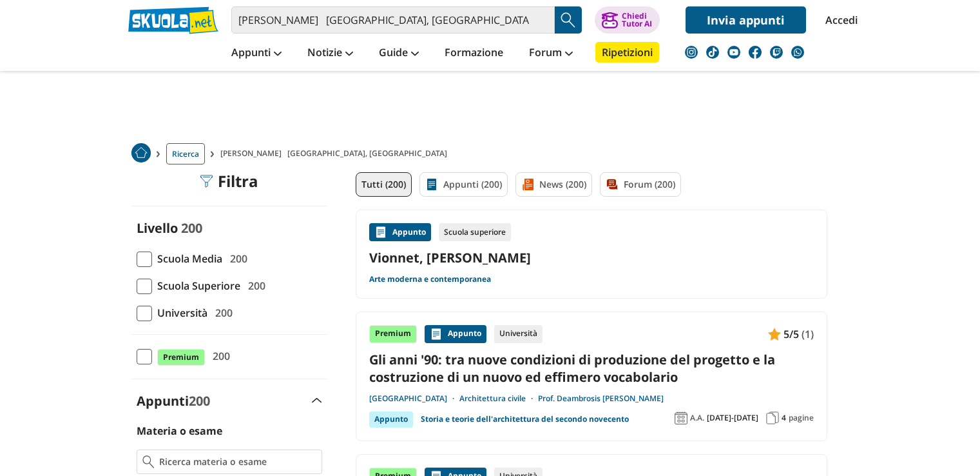 The image size is (980, 476). What do you see at coordinates (430, 280) in the screenshot?
I see `a: Arte moderna e contemporanea` at bounding box center [430, 280].